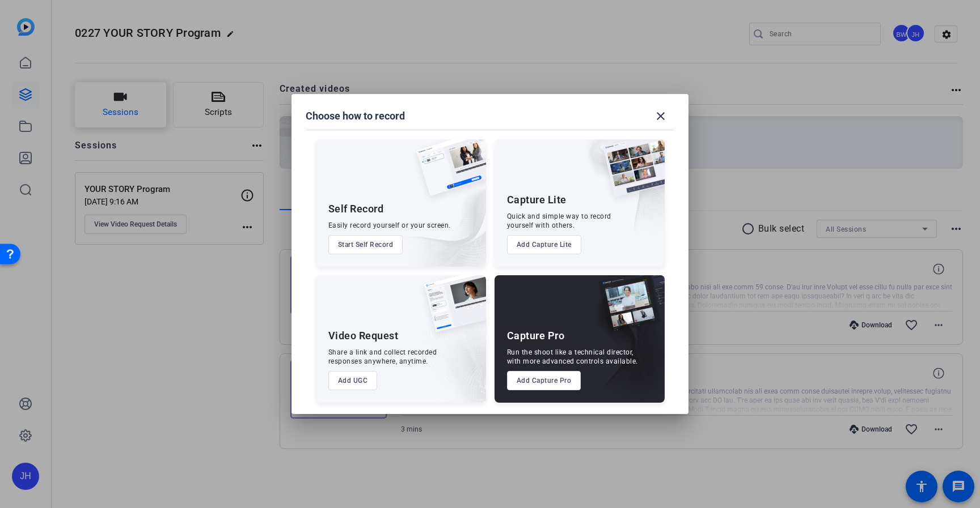 Image resolution: width=980 pixels, height=508 pixels. I want to click on img: embarkstudio-self-record.png, so click(436, 215).